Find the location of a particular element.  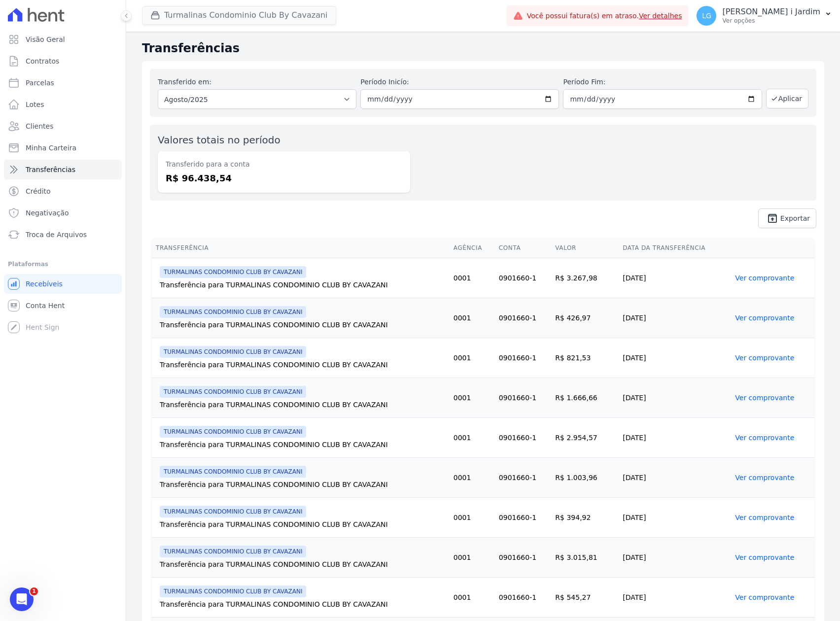

span: LG is located at coordinates (707, 16).